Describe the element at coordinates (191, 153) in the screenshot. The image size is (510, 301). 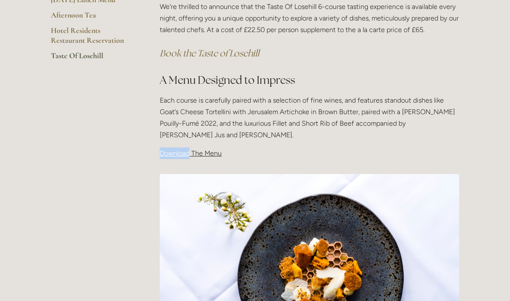
I see `span: Download The Menu` at that location.